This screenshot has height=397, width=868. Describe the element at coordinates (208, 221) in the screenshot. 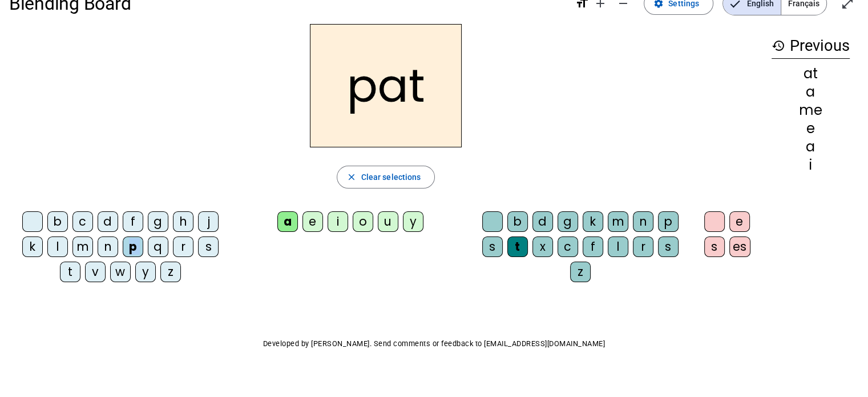

I see `div: j` at that location.